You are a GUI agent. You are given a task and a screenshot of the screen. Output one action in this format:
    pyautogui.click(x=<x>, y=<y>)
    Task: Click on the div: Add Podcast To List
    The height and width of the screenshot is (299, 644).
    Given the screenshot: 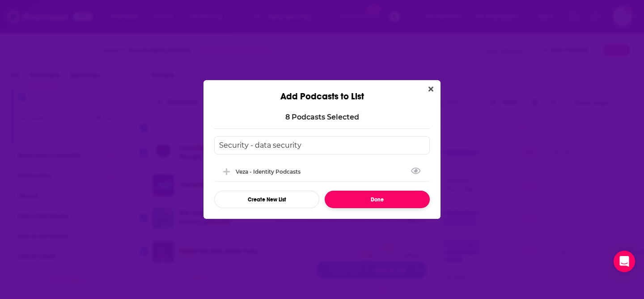 What is the action you would take?
    pyautogui.click(x=322, y=171)
    